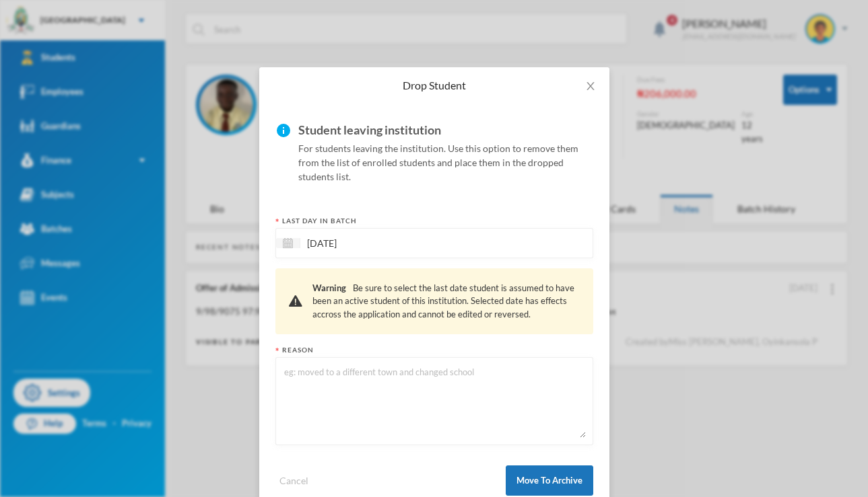 Image resolution: width=868 pixels, height=497 pixels. Describe the element at coordinates (590, 87) in the screenshot. I see `i: icon: close` at that location.